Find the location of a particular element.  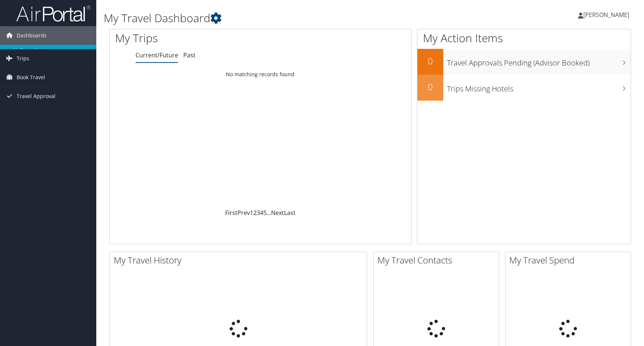

a: 1 is located at coordinates (252, 213).